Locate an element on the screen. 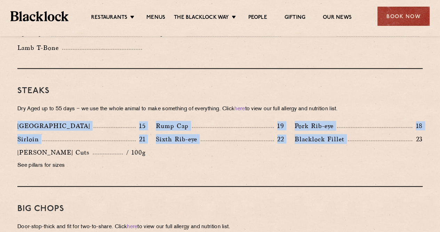  div: Book Now is located at coordinates (404, 16).